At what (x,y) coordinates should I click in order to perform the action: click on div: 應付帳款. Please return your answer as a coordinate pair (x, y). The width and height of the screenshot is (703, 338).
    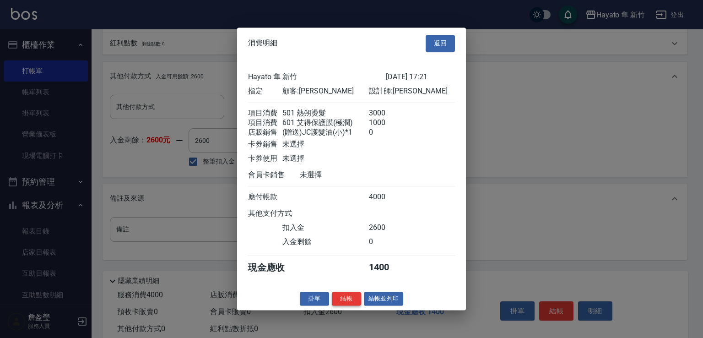
    Looking at the image, I should click on (265, 197).